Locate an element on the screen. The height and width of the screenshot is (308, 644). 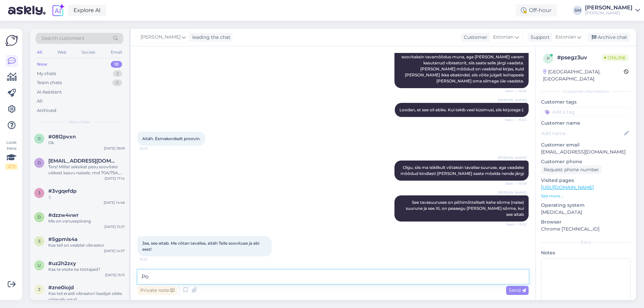
input: Add a tag is located at coordinates (586, 112).